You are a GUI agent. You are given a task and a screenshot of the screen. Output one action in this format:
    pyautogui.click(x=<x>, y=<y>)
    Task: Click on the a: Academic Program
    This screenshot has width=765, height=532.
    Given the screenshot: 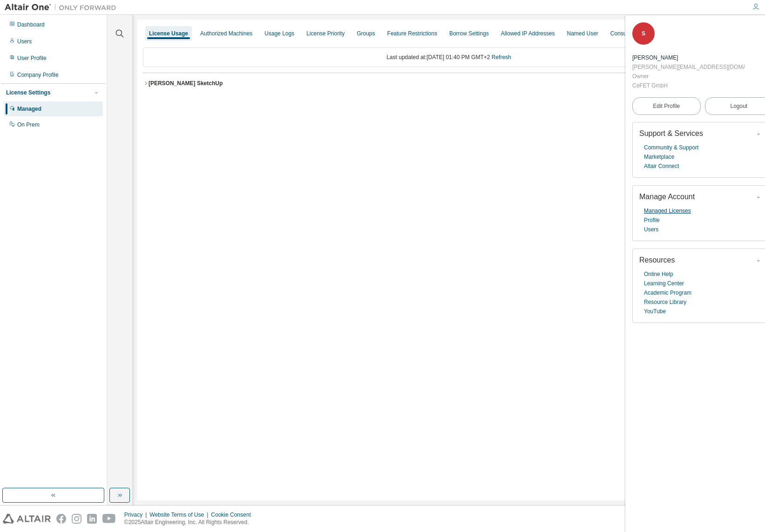 What is the action you would take?
    pyautogui.click(x=667, y=293)
    